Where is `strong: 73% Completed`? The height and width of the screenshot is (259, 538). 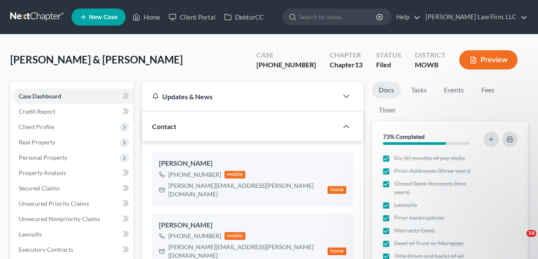 strong: 73% Completed is located at coordinates (404, 136).